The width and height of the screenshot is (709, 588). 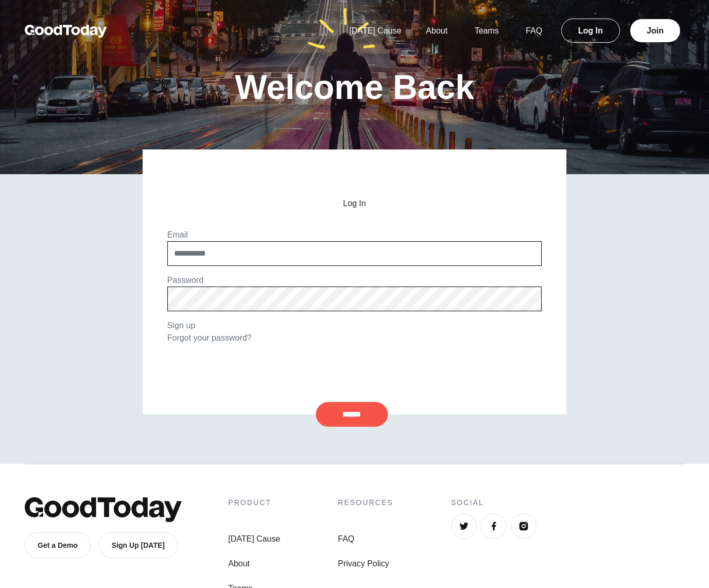 I want to click on img: Facebook, so click(x=494, y=526).